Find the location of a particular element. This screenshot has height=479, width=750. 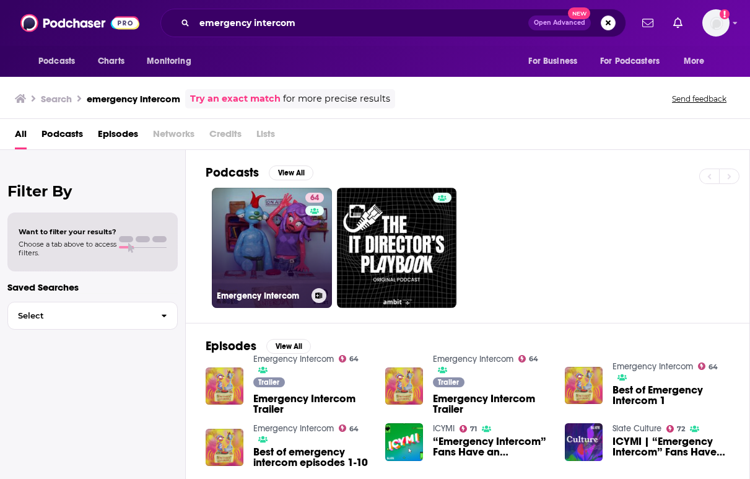

img: Best of Emergency Intercom 1 is located at coordinates (583, 385).